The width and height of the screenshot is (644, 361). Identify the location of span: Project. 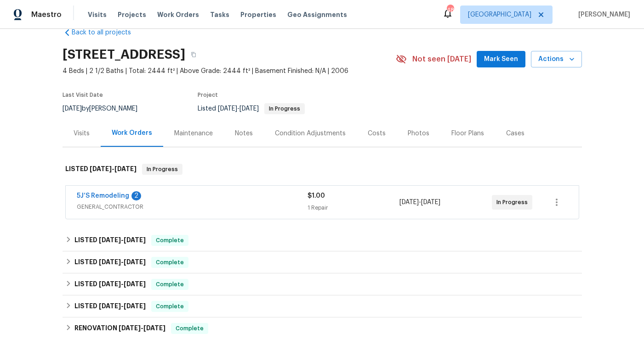
(208, 95).